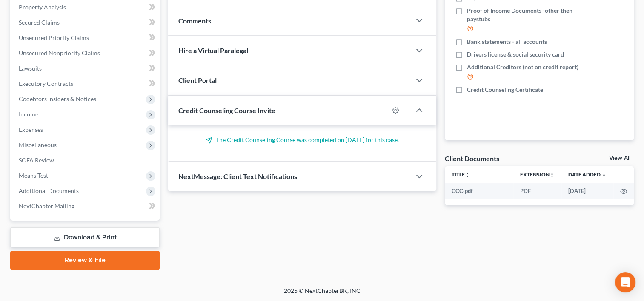 Image resolution: width=644 pixels, height=301 pixels. Describe the element at coordinates (537, 175) in the screenshot. I see `a: Extensionunfold_more` at that location.